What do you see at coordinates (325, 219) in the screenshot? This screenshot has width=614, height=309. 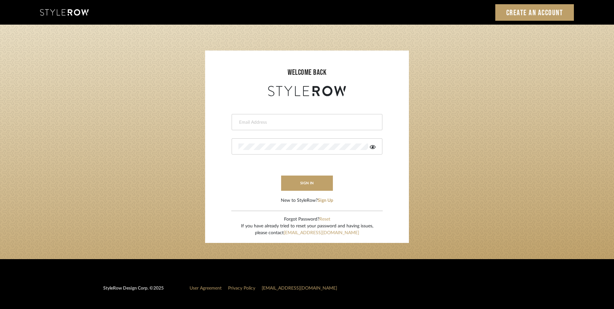 I see `button: Reset` at bounding box center [325, 219].